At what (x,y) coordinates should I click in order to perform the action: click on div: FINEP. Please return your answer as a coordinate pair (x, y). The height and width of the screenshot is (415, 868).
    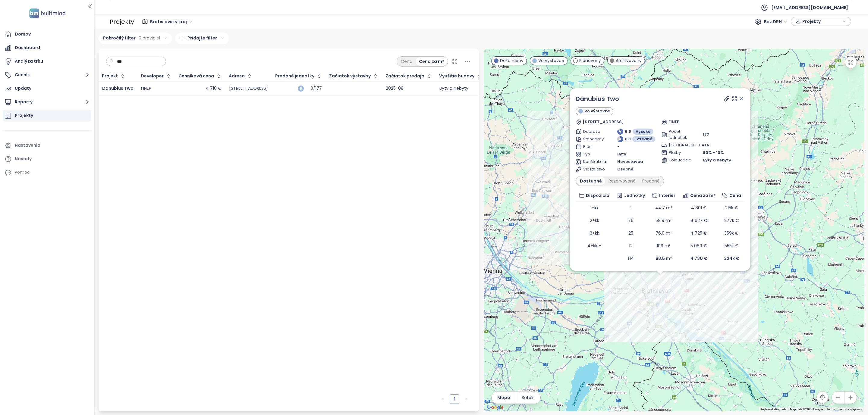
    Looking at the image, I should click on (146, 88).